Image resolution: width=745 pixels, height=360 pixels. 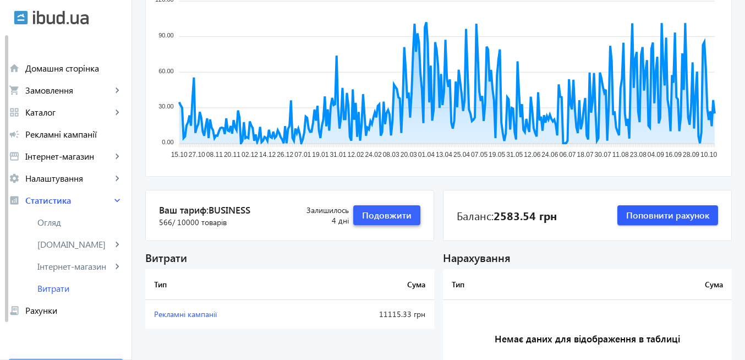 What do you see at coordinates (193, 222) in the screenshot?
I see `span: 566` at bounding box center [193, 222].